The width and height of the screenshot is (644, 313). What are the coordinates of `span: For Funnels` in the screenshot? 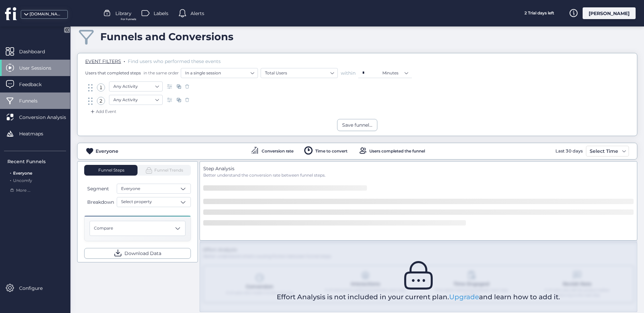 It's located at (128, 19).